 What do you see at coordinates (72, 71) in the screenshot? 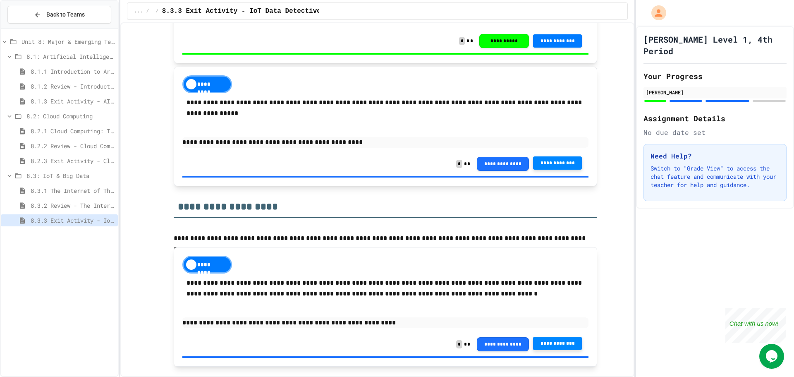
I see `span: 8.1.1 Introduction to Artificial Intelligence` at bounding box center [72, 71].